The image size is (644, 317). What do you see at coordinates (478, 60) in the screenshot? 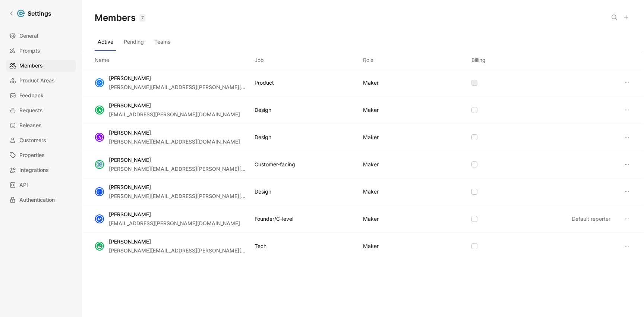
I see `div: Billing` at bounding box center [478, 60].